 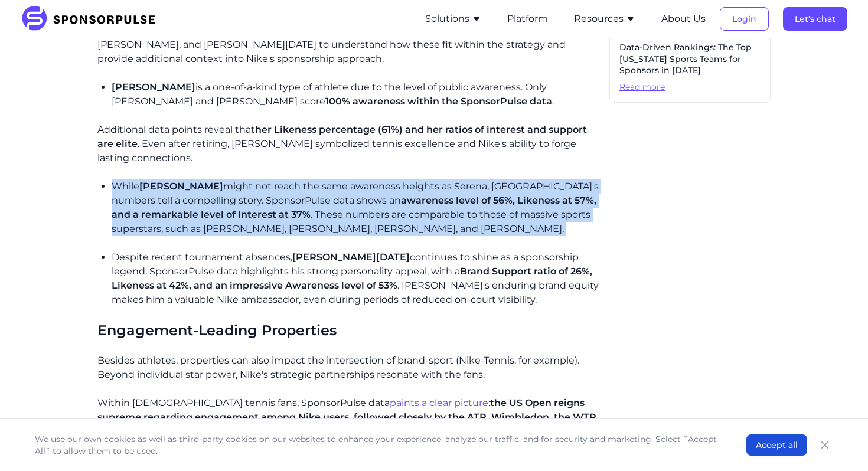 What do you see at coordinates (683, 19) in the screenshot?
I see `button: About Us` at bounding box center [683, 19].